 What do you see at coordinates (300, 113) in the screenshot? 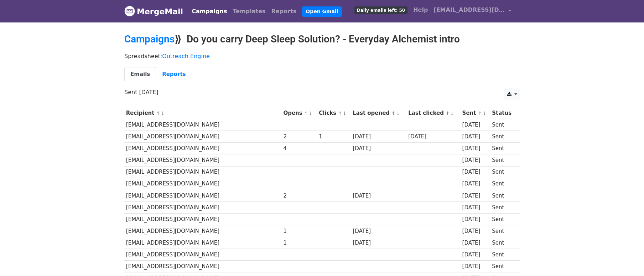
I see `th: Opens` at bounding box center [300, 113].